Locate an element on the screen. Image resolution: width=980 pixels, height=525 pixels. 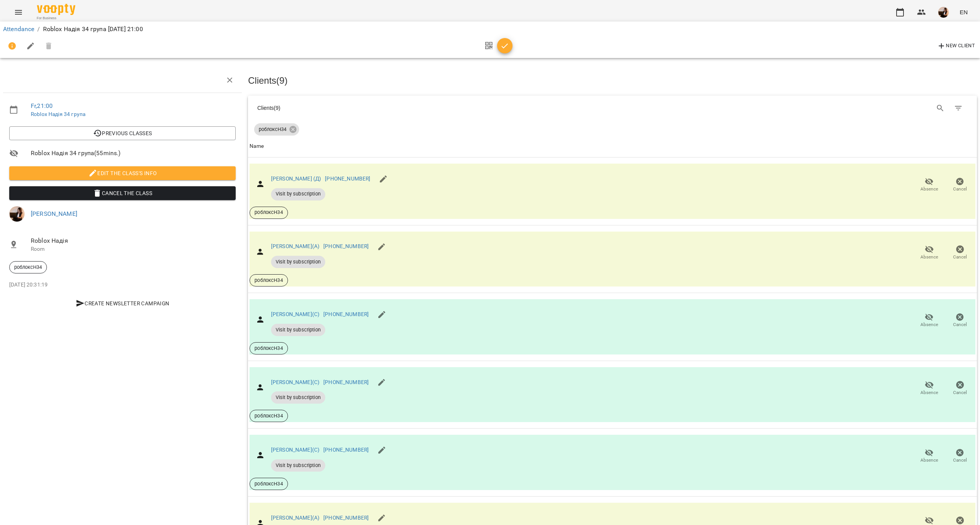
button: Edit the class's Info is located at coordinates (122, 173).